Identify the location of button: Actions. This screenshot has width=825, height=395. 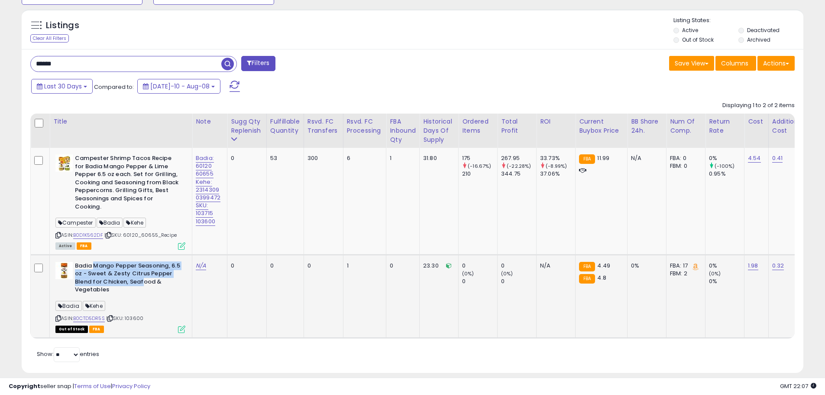
(776, 63).